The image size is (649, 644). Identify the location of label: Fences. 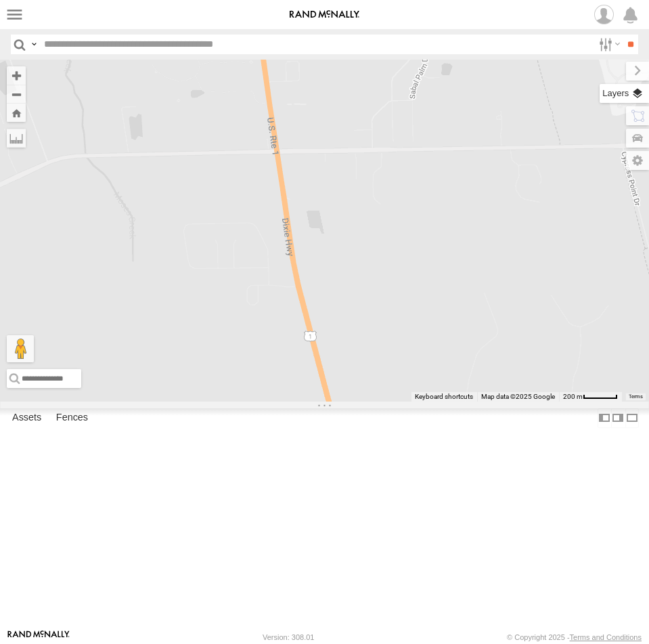
(72, 418).